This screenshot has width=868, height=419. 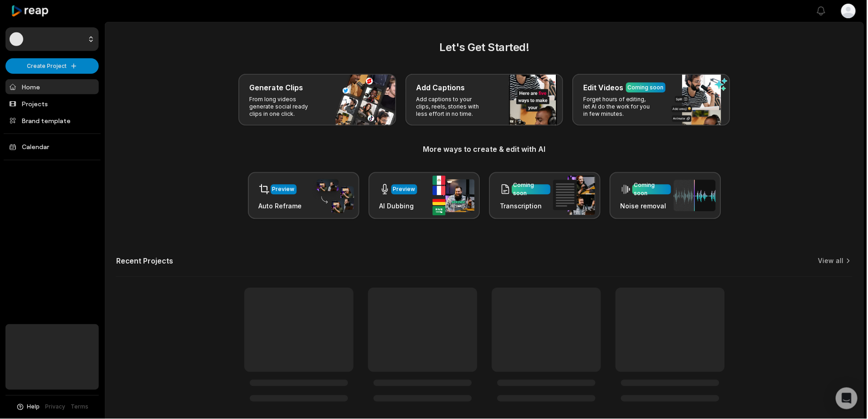 I want to click on a: Privacy, so click(x=56, y=407).